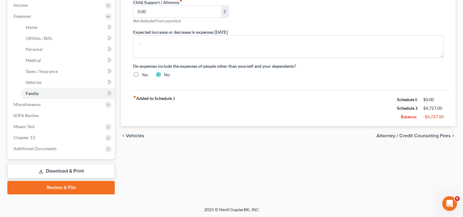  Describe the element at coordinates (32, 27) in the screenshot. I see `span: Home` at that location.